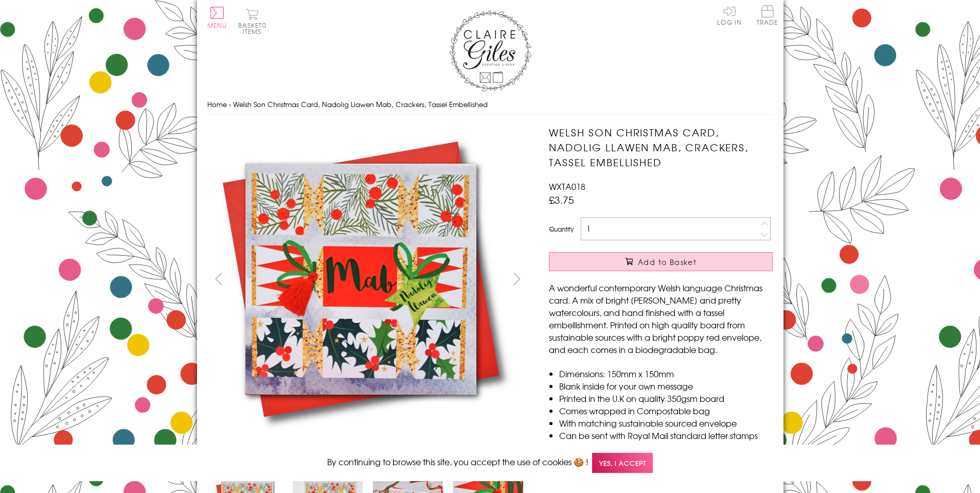 The image size is (980, 493). Describe the element at coordinates (666, 423) in the screenshot. I see `li: With matching sustainable sourced envelope` at that location.